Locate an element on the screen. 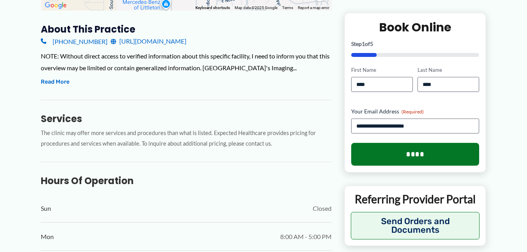 The image size is (527, 252). span: 1 is located at coordinates (363, 44).